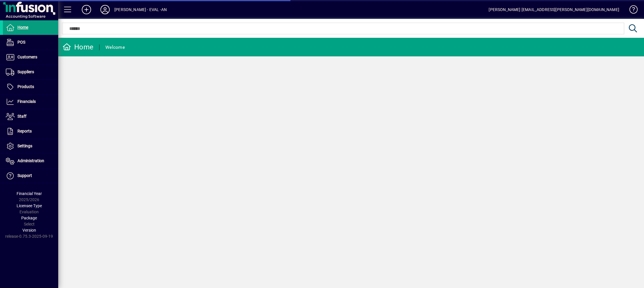  What do you see at coordinates (631, 11) in the screenshot?
I see `a: Knowledge Base` at bounding box center [631, 11].